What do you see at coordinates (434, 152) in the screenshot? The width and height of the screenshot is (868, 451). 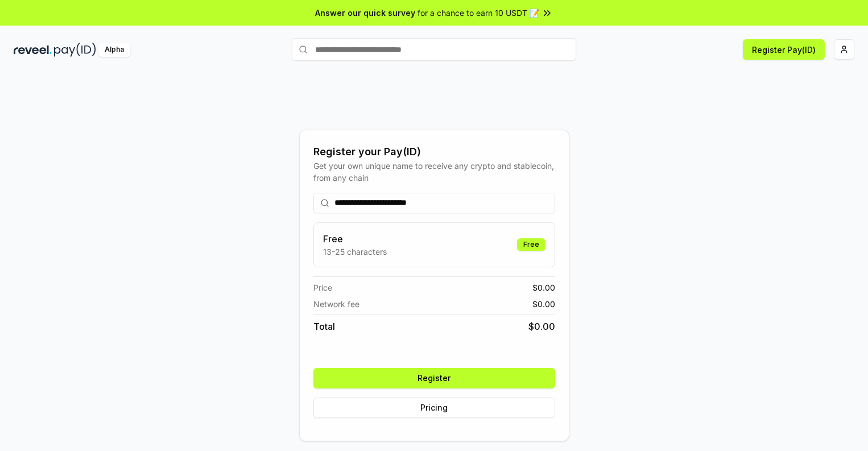 I see `div: Register your Pay(ID)` at bounding box center [434, 152].